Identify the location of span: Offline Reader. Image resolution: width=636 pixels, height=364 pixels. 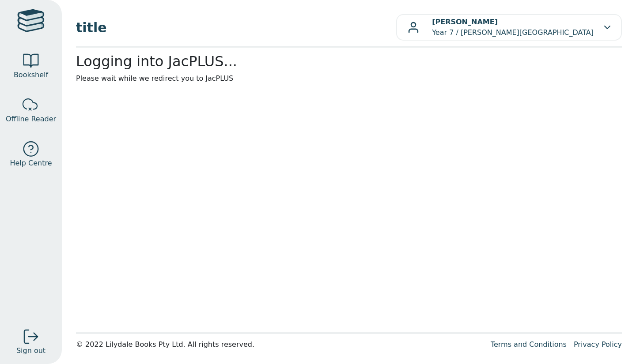
(31, 119).